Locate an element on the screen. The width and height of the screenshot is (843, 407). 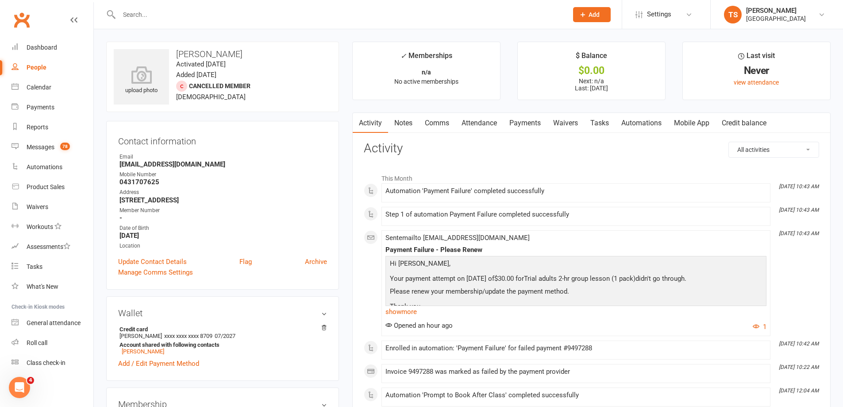
p: Thank you. is located at coordinates (576, 307).